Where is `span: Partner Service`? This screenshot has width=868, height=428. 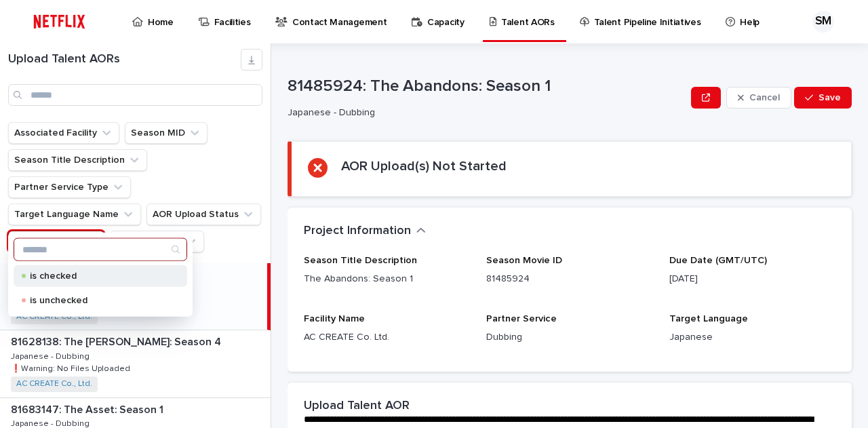 span: Partner Service is located at coordinates (521, 318).